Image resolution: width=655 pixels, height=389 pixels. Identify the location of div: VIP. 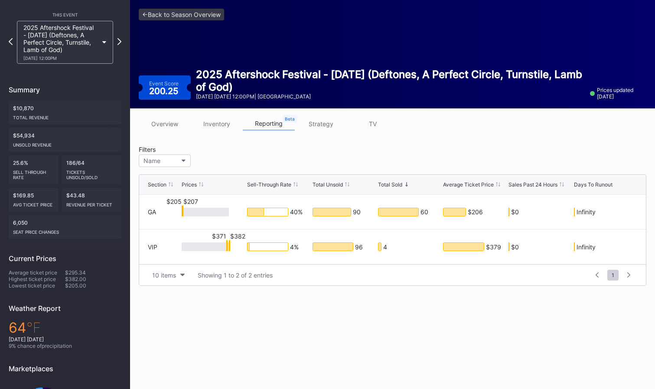
(153, 247).